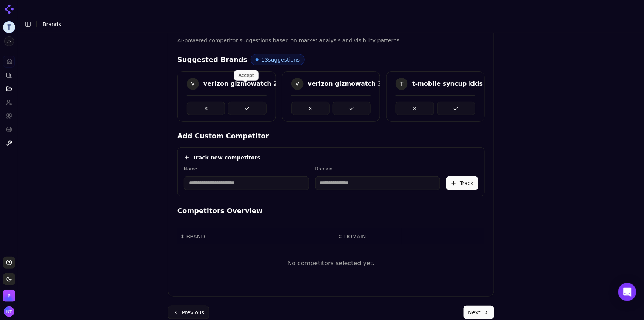 The width and height of the screenshot is (644, 320). What do you see at coordinates (331, 263) in the screenshot?
I see `td: No competitors selected yet.` at bounding box center [331, 263].